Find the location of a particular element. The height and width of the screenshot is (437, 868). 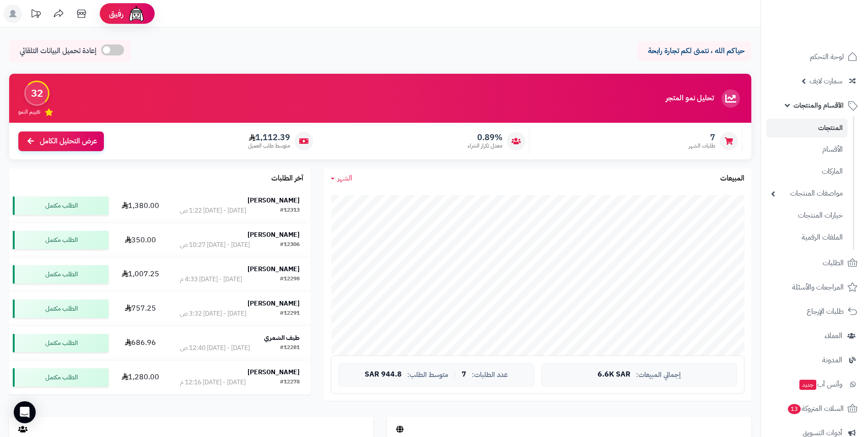

span: وآتس آب is located at coordinates (821, 384).